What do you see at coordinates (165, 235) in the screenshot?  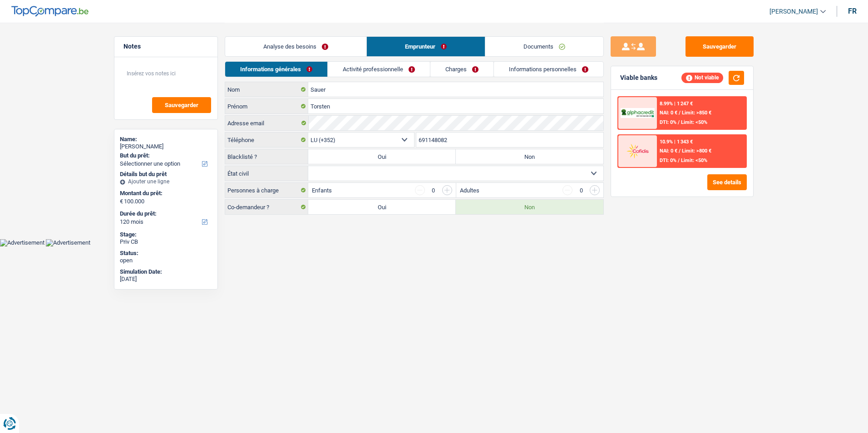 I see `div: Stage:` at bounding box center [165, 235].